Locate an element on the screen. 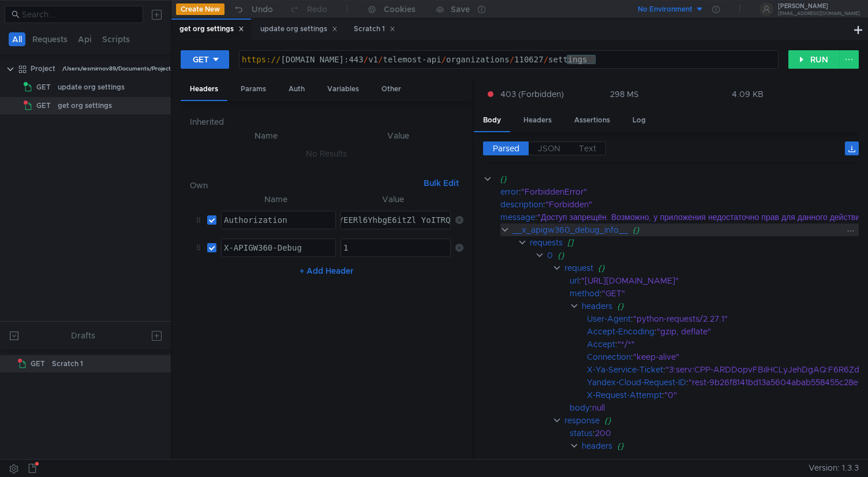 The image size is (868, 477). div: requests is located at coordinates (546, 242).